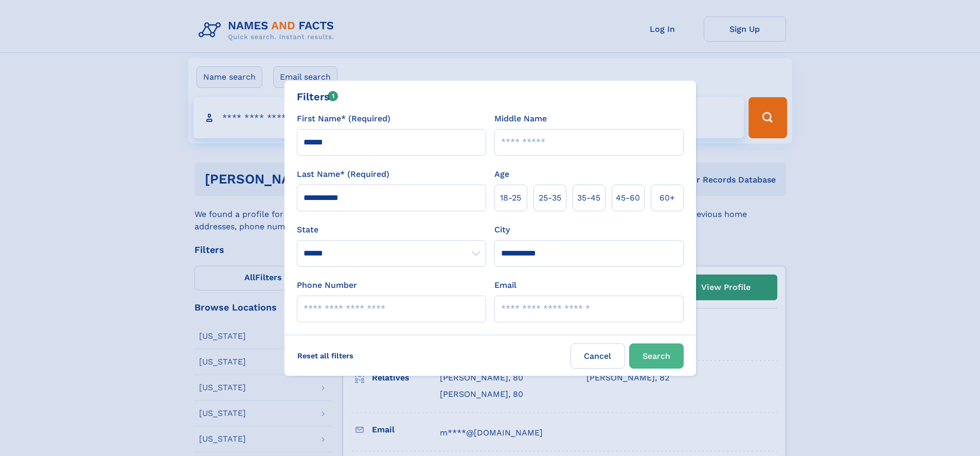 The image size is (980, 456). What do you see at coordinates (510, 198) in the screenshot?
I see `span: 18‑25` at bounding box center [510, 198].